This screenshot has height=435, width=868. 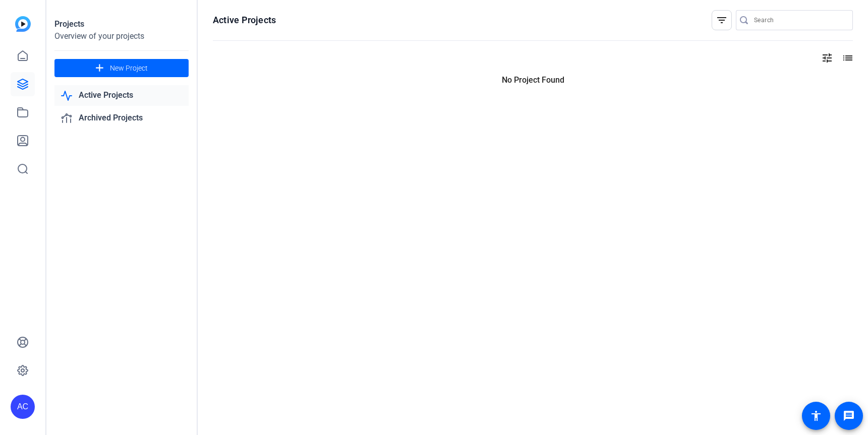 What do you see at coordinates (22, 407) in the screenshot?
I see `div: AC` at bounding box center [22, 407].